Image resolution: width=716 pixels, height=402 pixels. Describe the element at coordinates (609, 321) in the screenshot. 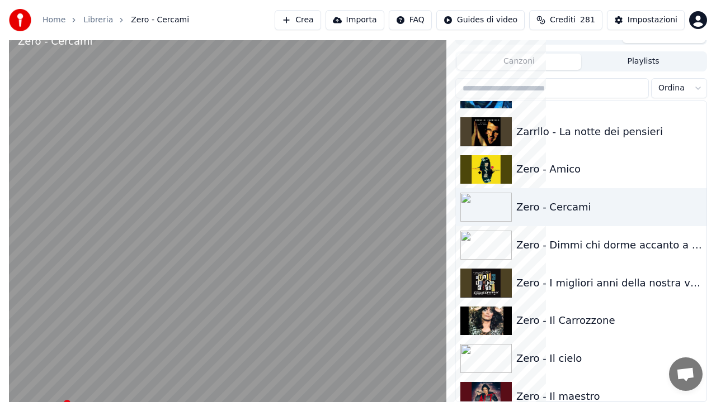

I see `div: Zero - Il Carrozzone` at that location.